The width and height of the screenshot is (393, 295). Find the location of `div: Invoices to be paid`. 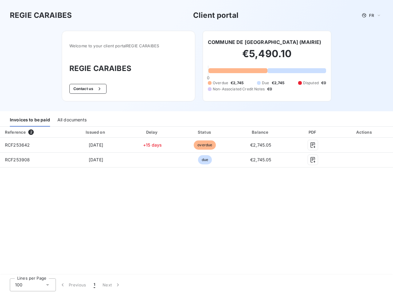

div: Invoices to be paid is located at coordinates (30, 120).